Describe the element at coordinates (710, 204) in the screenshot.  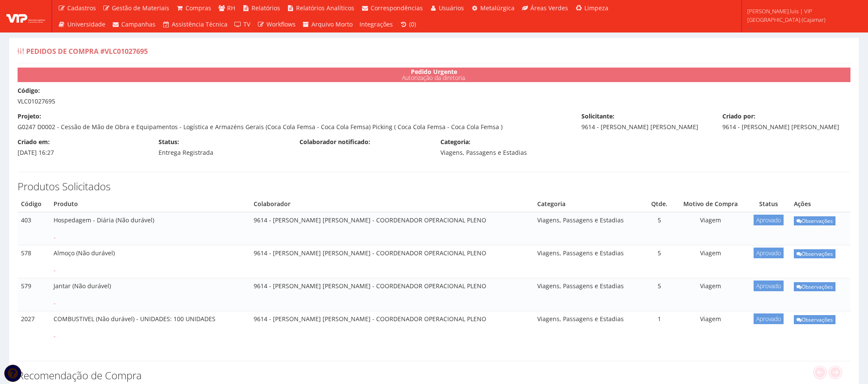
I see `th: Motivo de Compra` at that location.